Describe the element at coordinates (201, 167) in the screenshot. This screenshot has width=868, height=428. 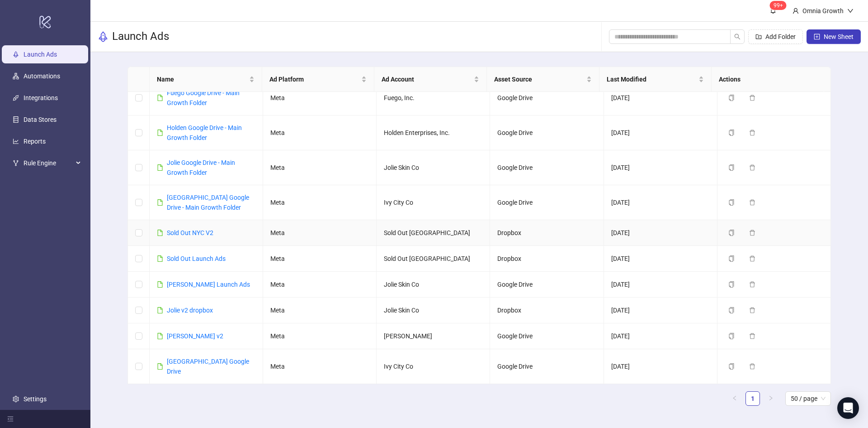
I see `a: Jolie Google Drive - Main Growth Folder` at that location.